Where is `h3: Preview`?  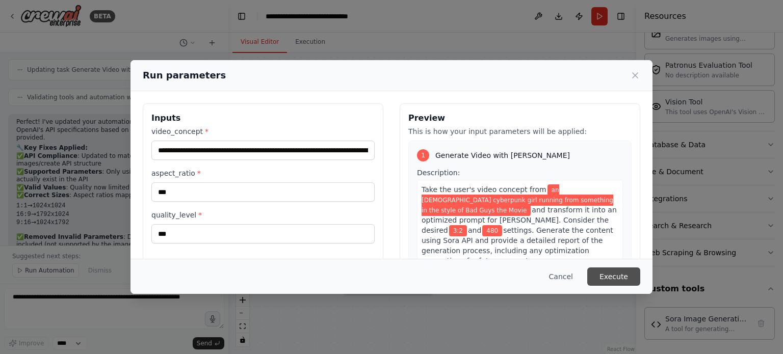
h3: Preview is located at coordinates (520, 118).